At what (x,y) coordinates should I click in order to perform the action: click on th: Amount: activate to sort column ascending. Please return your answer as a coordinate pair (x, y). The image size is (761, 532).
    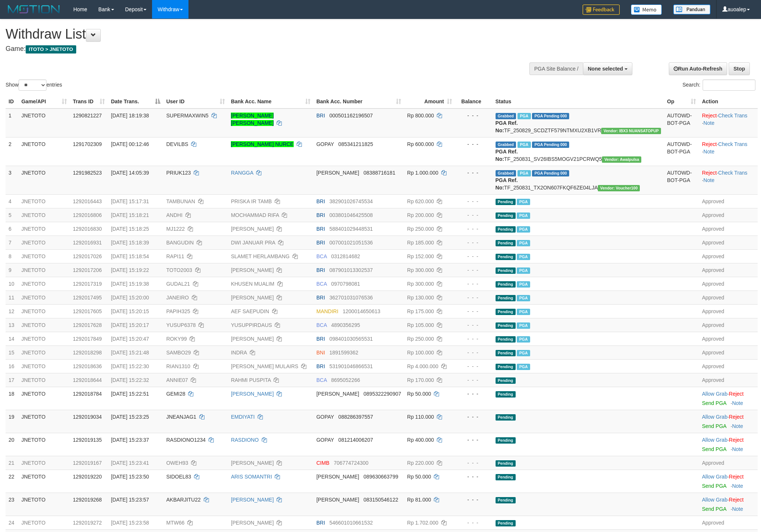
    Looking at the image, I should click on (430, 101).